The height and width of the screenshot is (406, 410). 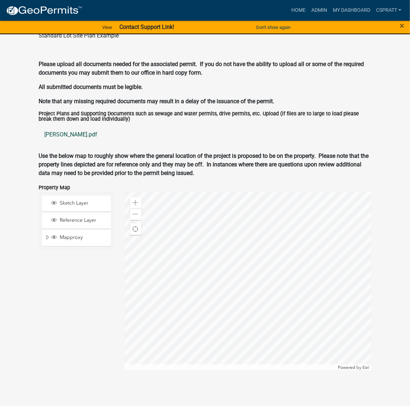 I want to click on a: My Dashboard, so click(x=351, y=10).